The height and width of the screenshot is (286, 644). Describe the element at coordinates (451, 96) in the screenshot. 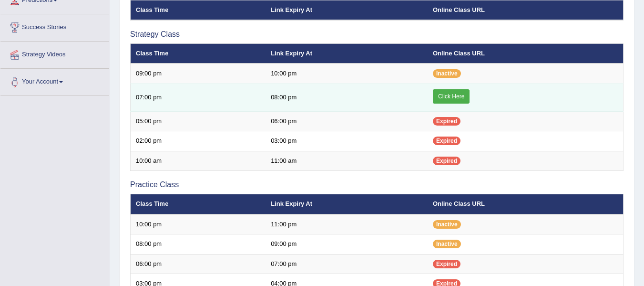

I see `a: Click Here` at that location.